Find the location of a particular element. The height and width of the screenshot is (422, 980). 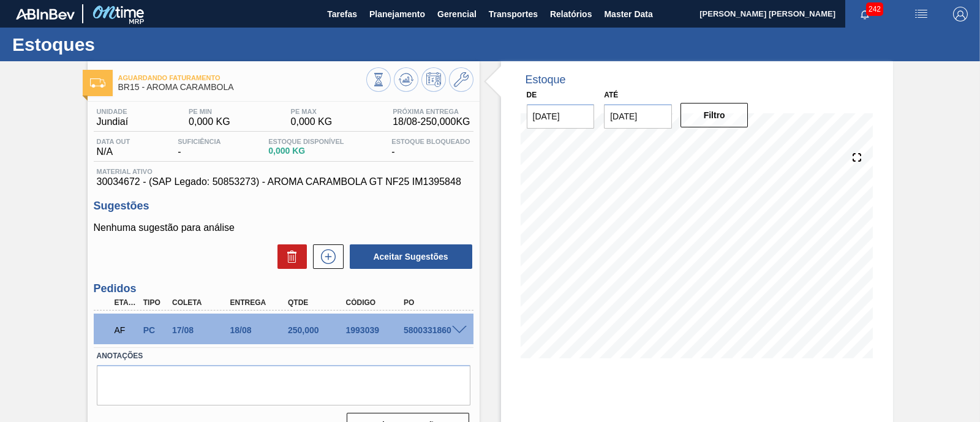

span: Data out is located at coordinates (114, 141).